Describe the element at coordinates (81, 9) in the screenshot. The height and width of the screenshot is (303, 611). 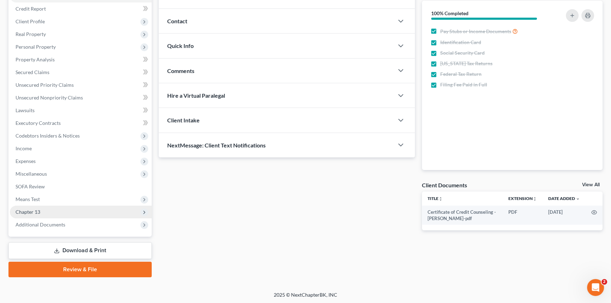
I see `a: Credit Report` at that location.